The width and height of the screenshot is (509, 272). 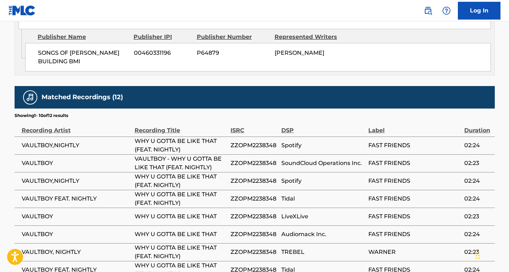 I want to click on div: Chat Widget, so click(x=492, y=255).